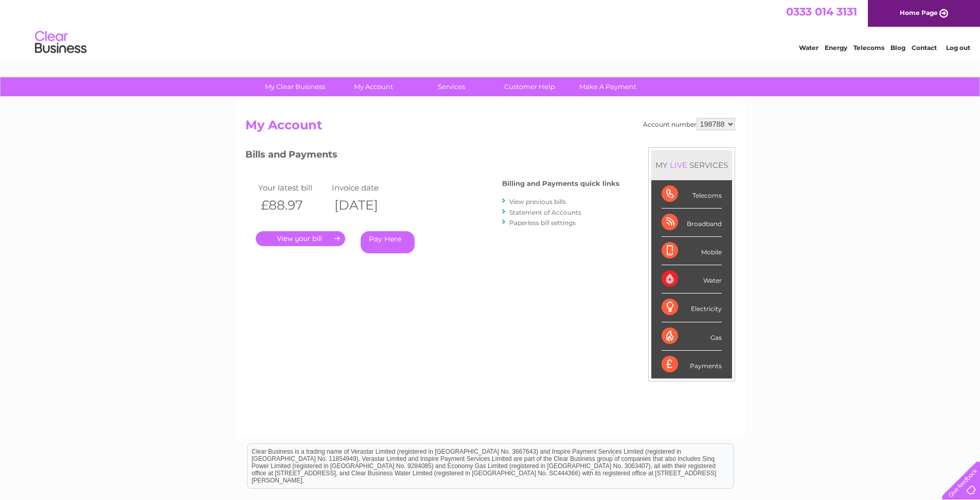 The height and width of the screenshot is (500, 980). What do you see at coordinates (692, 165) in the screenshot?
I see `div: MY SERVICES` at bounding box center [692, 165].